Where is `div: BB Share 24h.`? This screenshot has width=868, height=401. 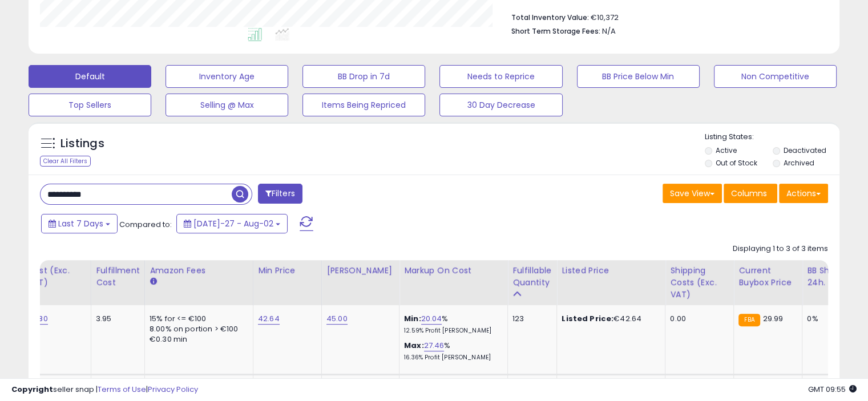 div: BB Share 24h. is located at coordinates (827, 277).